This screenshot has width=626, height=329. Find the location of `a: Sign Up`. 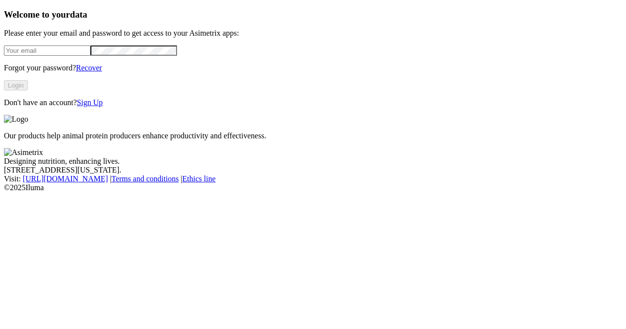

a: Sign Up is located at coordinates (90, 102).